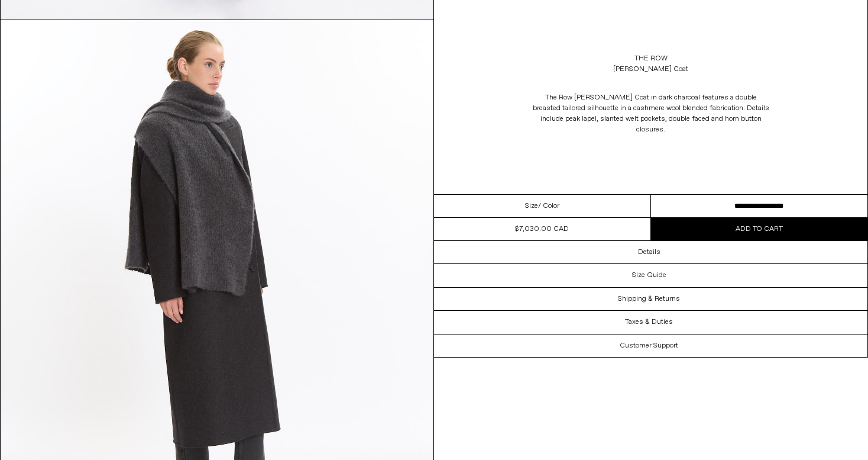 This screenshot has width=868, height=460. I want to click on div: $7,030.00 CAD, so click(542, 229).